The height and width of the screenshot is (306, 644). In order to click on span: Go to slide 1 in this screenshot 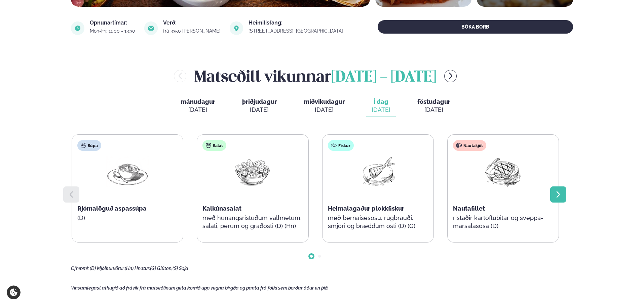, I will do `click(312, 256)`.